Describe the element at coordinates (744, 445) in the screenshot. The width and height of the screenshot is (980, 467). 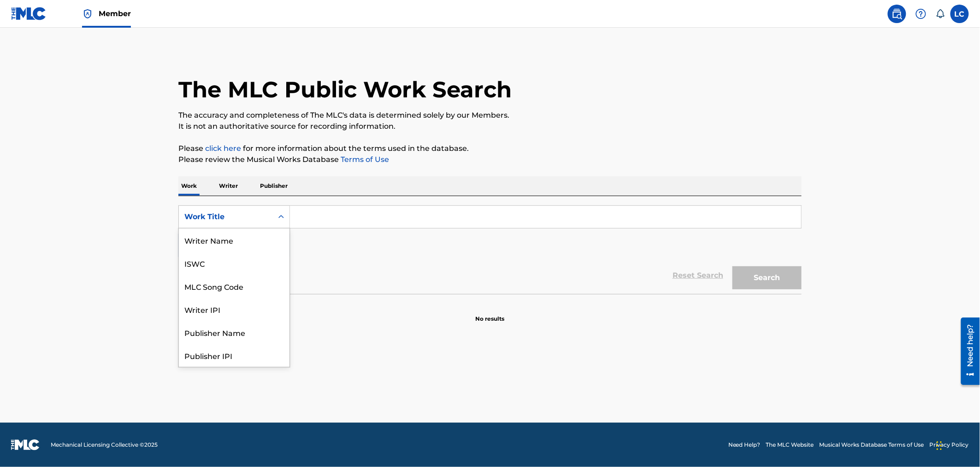
I see `a: Need Help?` at that location.